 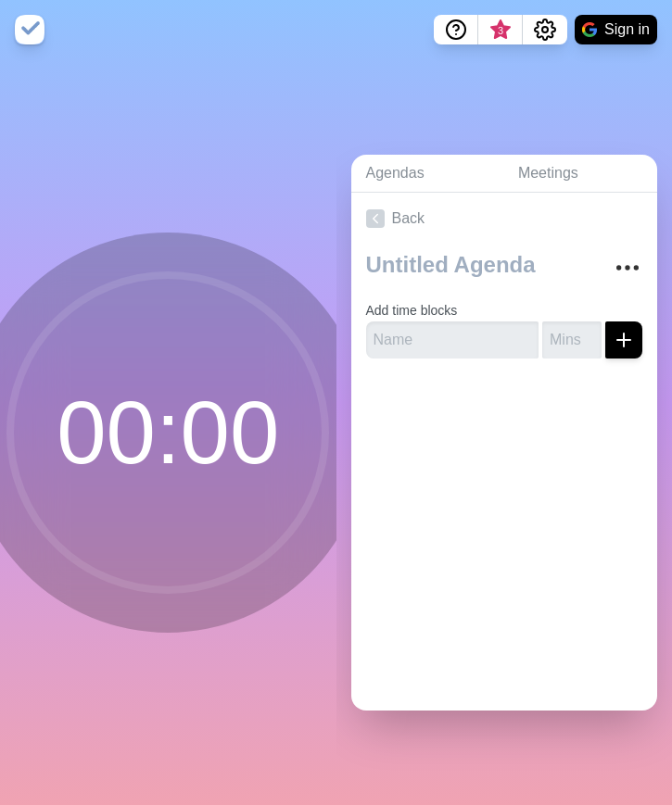 I want to click on a: Back, so click(x=504, y=219).